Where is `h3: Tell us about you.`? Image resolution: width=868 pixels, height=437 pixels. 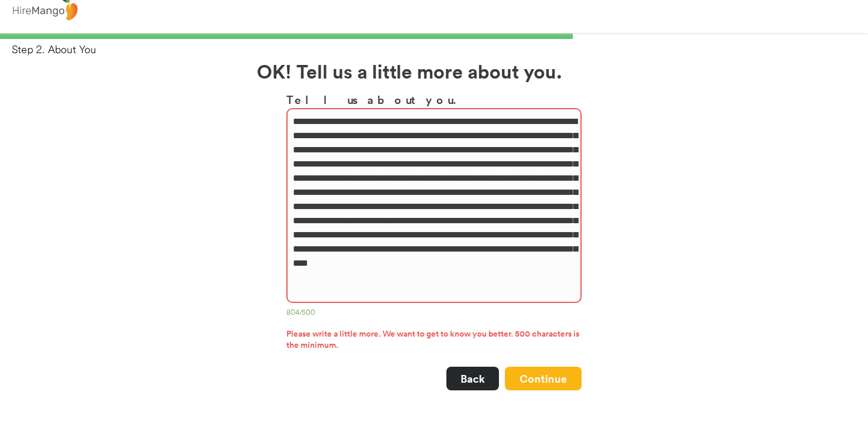 h3: Tell us about you. is located at coordinates (434, 100).